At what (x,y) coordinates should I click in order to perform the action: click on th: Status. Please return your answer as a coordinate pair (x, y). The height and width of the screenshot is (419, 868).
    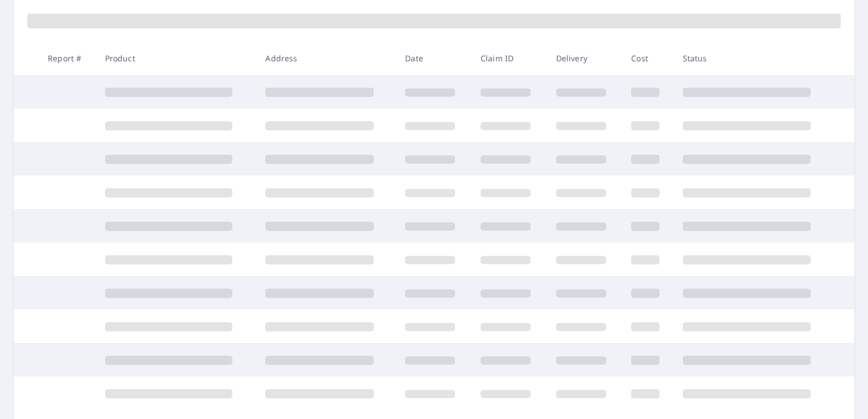
    Looking at the image, I should click on (754, 58).